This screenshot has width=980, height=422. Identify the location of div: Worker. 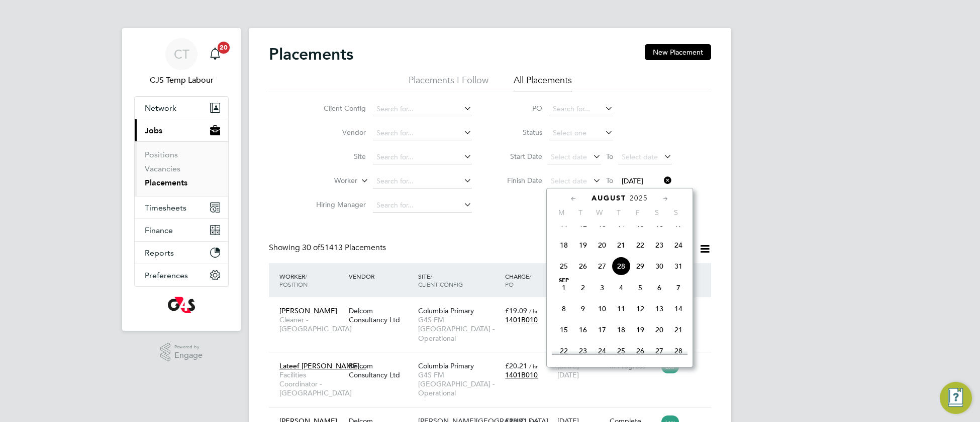
(312, 280).